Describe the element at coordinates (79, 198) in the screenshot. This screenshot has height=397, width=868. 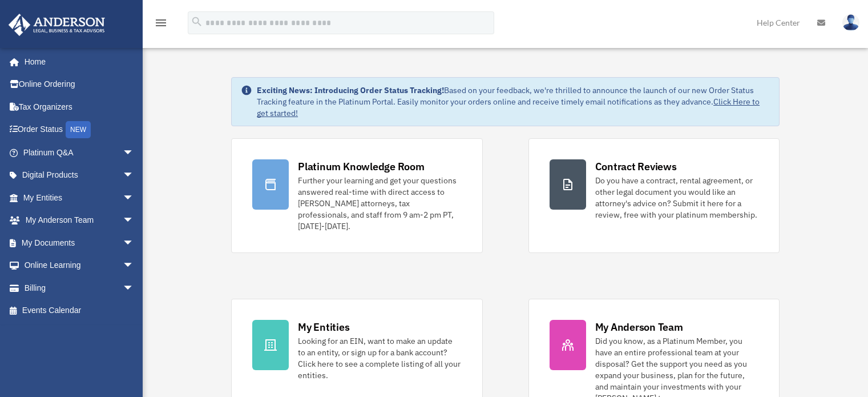
I see `a: My Entitiesarrow_drop_down` at that location.